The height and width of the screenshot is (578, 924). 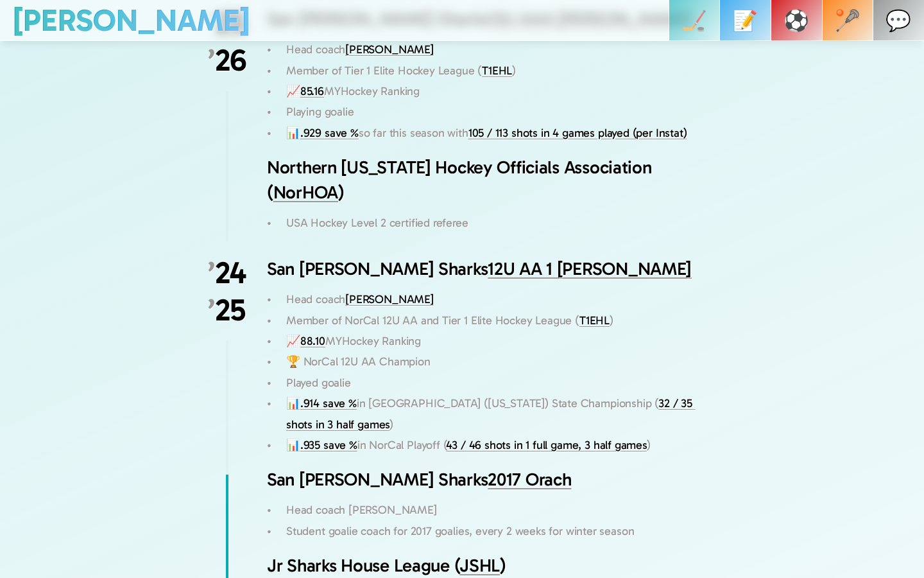 I want to click on p: Playing goalie, so click(x=501, y=112).